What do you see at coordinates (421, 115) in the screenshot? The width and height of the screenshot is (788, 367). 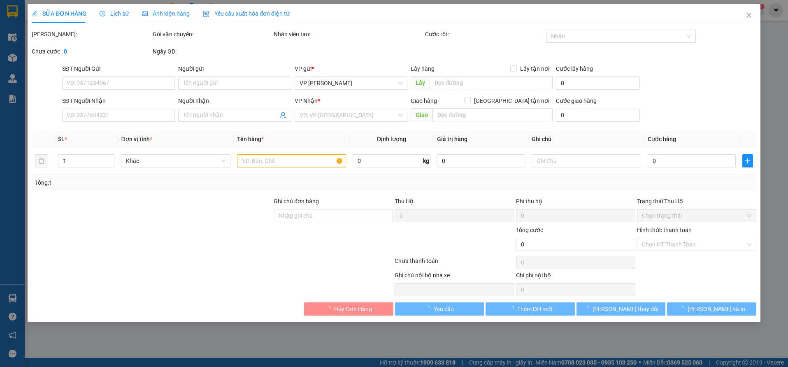 I see `span: Giao` at bounding box center [421, 115].